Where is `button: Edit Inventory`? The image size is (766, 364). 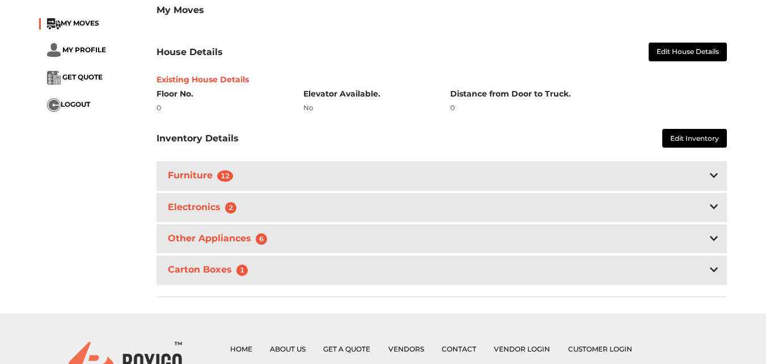 button: Edit Inventory is located at coordinates (695, 138).